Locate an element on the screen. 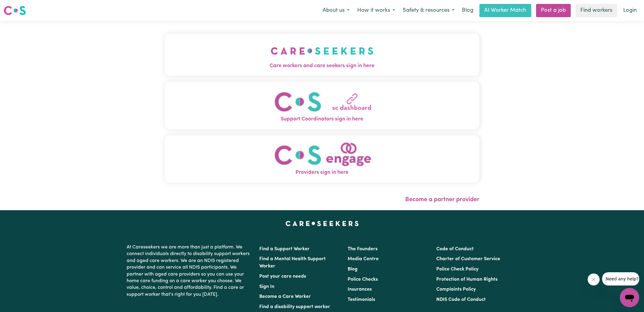  a: NDIS Code of Conduct is located at coordinates (461, 299).